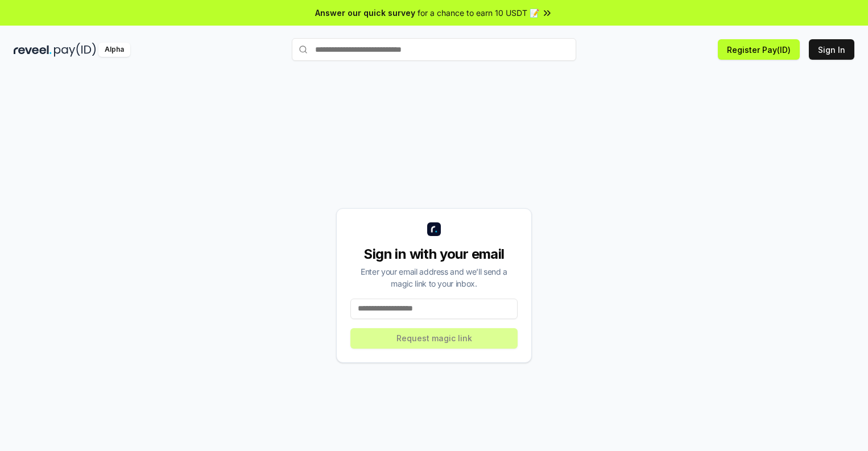 The width and height of the screenshot is (868, 451). What do you see at coordinates (434, 229) in the screenshot?
I see `img: logo_small` at bounding box center [434, 229].